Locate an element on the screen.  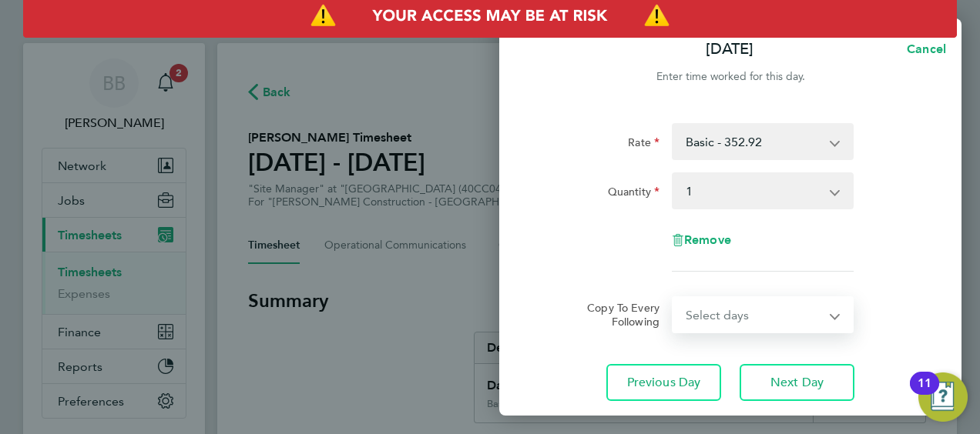
button: Open Resource Center, 11 new notifications is located at coordinates (943, 397).